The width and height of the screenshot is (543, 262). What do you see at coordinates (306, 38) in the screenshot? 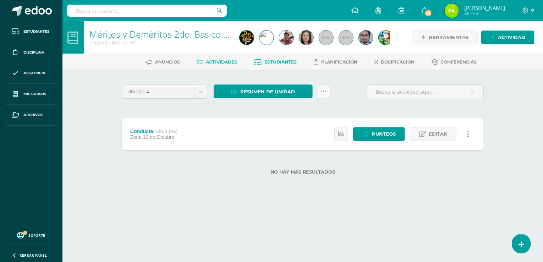
I see `img: e03ec1ec303510e8e6f60bf4728ca3bf.png` at bounding box center [306, 38].